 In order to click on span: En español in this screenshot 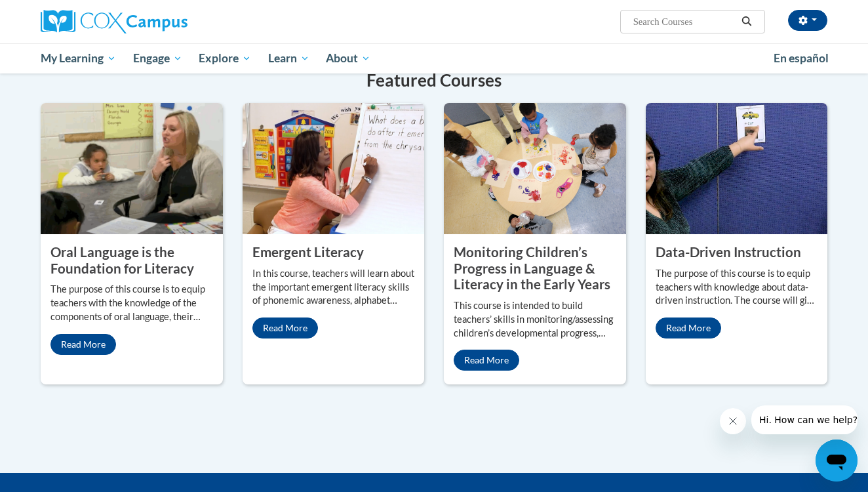, I will do `click(802, 58)`.